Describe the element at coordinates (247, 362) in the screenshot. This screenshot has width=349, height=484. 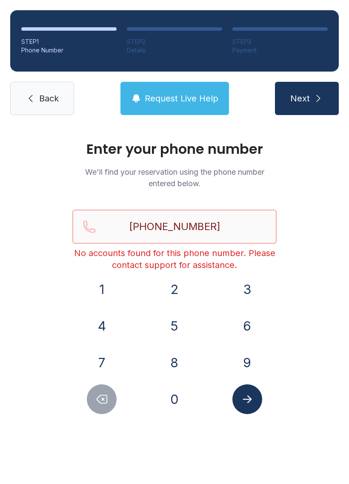
I see `button: 9` at that location.